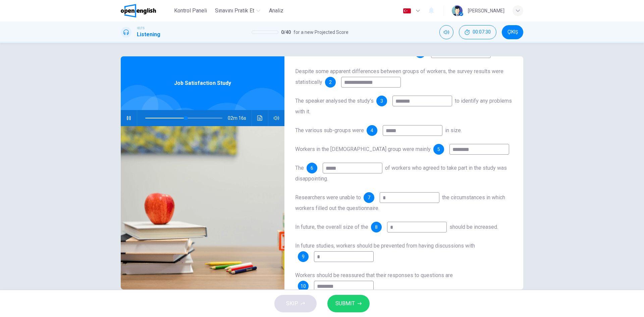  I want to click on img: tr, so click(407, 11).